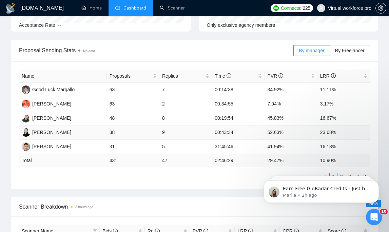  Describe the element at coordinates (291, 8) in the screenshot. I see `span: Connects:` at that location.